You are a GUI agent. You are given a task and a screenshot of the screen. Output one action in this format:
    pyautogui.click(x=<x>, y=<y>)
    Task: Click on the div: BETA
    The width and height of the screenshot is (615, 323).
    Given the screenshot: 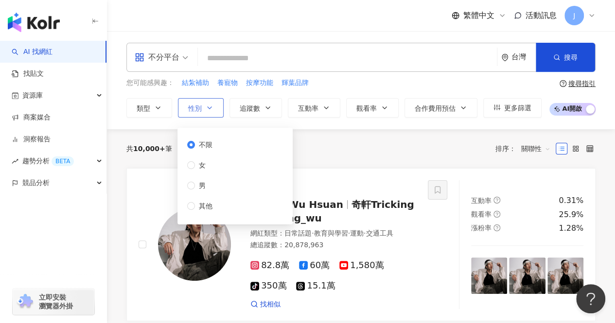 What is the action you would take?
    pyautogui.click(x=63, y=161)
    